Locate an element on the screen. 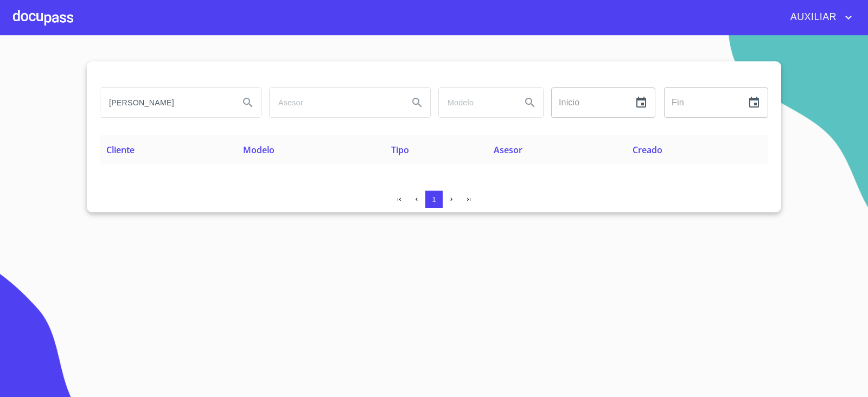 This screenshot has height=397, width=868. span: 1 is located at coordinates (433, 200).